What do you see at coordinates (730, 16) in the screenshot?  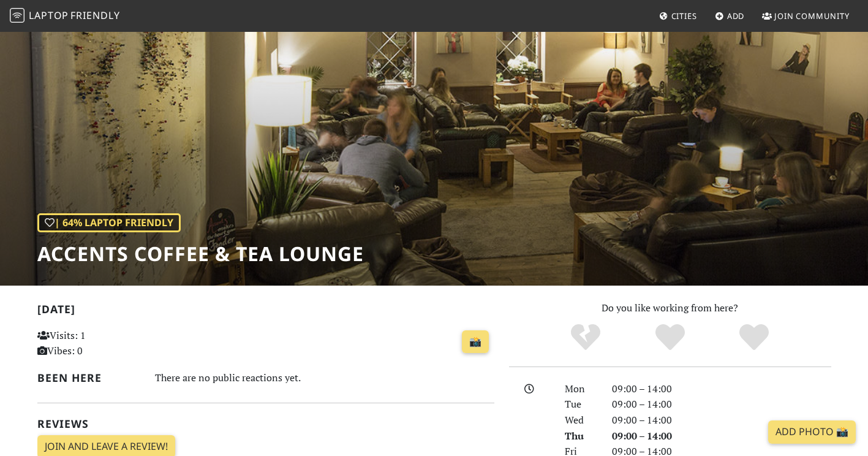 I see `a: Add` at bounding box center [730, 16].